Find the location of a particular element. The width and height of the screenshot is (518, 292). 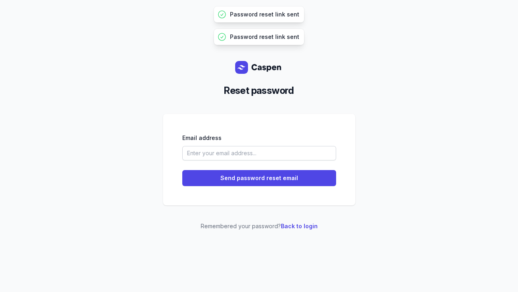

span: Send password reset email is located at coordinates (259, 178).